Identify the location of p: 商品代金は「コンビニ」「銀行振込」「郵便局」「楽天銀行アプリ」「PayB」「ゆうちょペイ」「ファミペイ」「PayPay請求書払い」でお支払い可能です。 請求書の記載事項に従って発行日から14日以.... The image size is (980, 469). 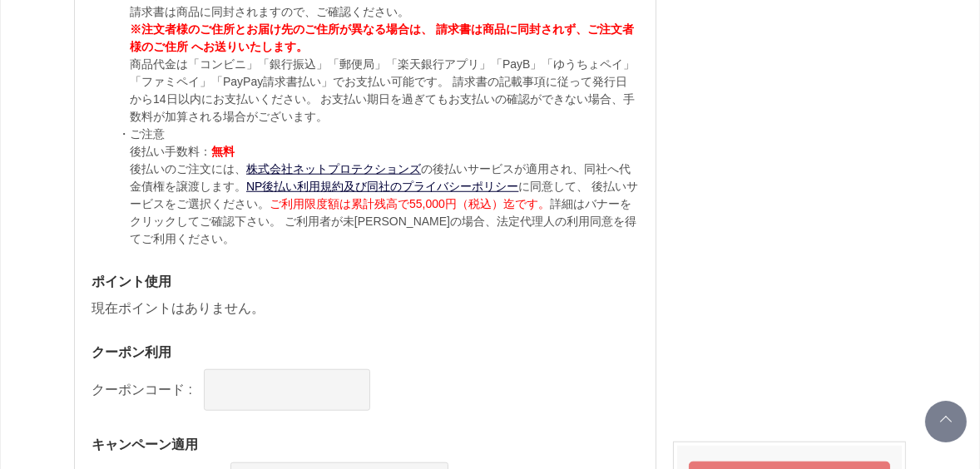
(384, 90).